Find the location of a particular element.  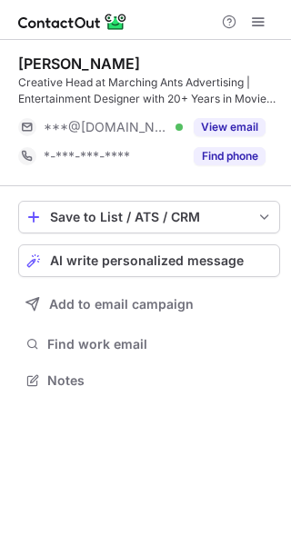

img: ContactOut v5.3.10 is located at coordinates (73, 22).